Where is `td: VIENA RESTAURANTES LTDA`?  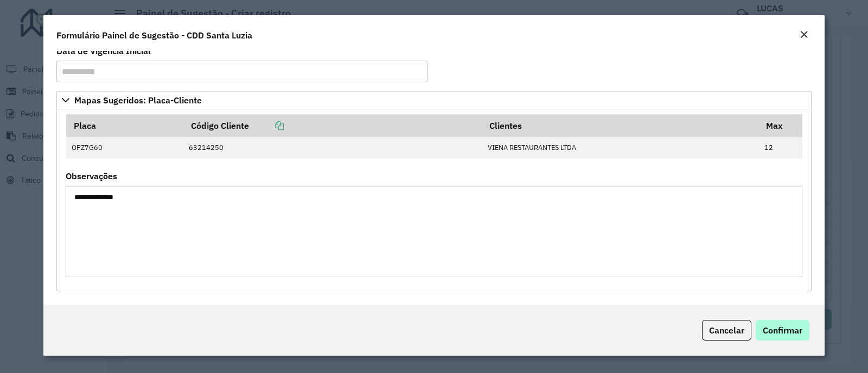
td: VIENA RESTAURANTES LTDA is located at coordinates (620, 148).